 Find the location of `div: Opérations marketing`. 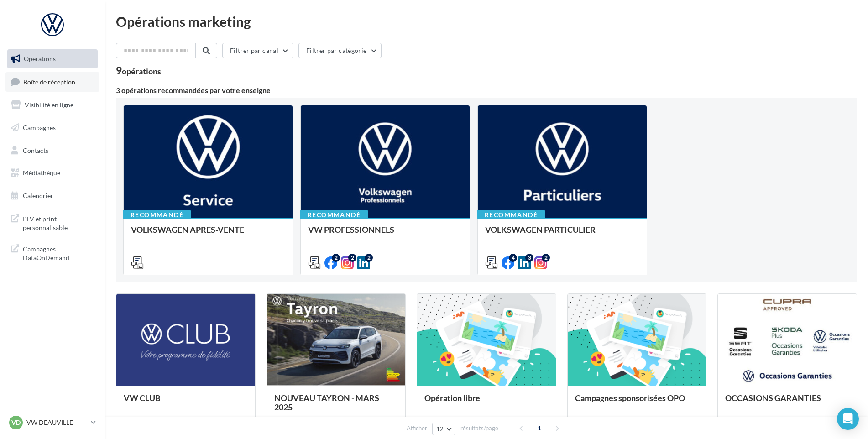

div: Opérations marketing is located at coordinates (486, 21).